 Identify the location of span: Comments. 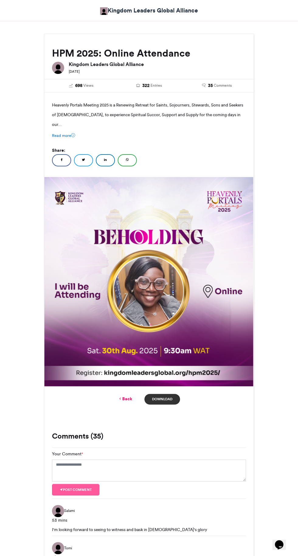
(223, 85).